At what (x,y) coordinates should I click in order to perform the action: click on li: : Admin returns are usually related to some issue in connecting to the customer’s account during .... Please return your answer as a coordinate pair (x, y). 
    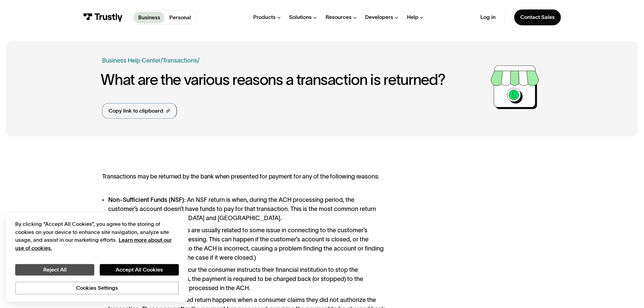
    Looking at the image, I should click on (244, 244).